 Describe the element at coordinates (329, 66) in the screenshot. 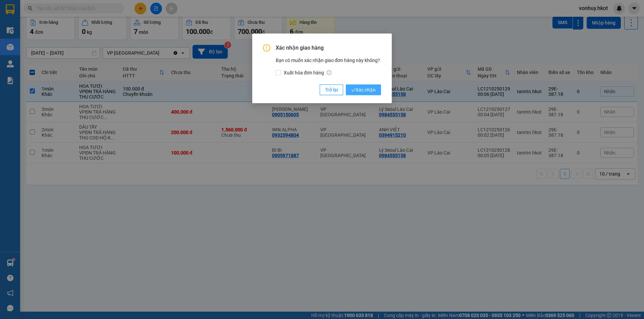

I see `div: Bạn có muốn xác nhận giao đơn hàng này không?` at that location.